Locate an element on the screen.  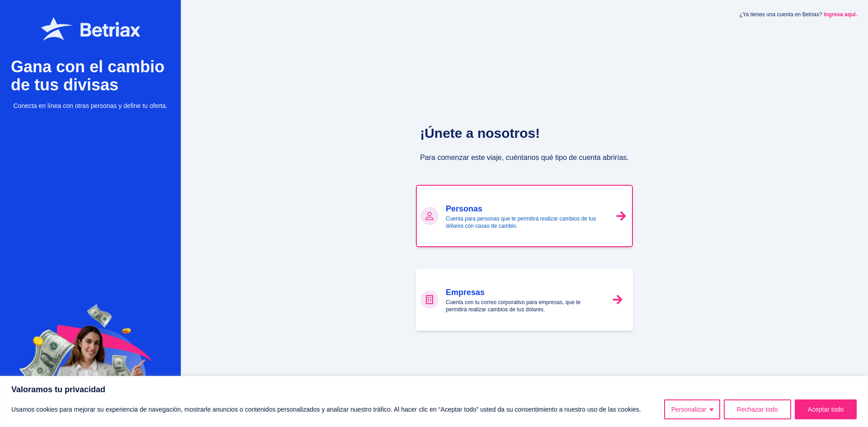
span: ¿Ya tienes una cuenta en Betriax? is located at coordinates (797, 14).